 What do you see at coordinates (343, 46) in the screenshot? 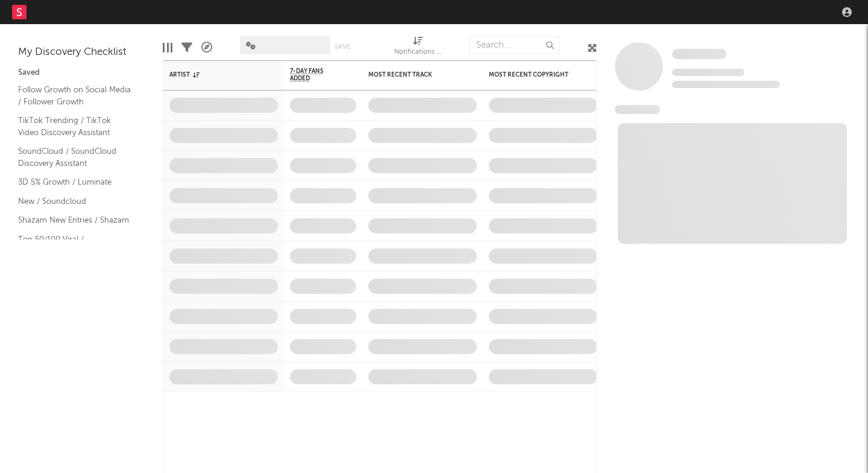
I see `button: Save` at bounding box center [343, 46].